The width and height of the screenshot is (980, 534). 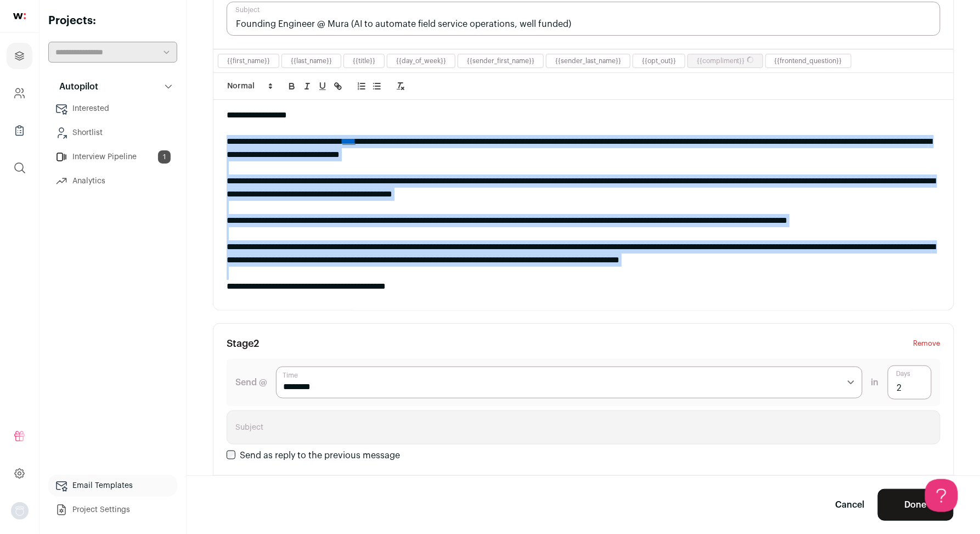 What do you see at coordinates (112, 87) in the screenshot?
I see `button: Autopilot` at bounding box center [112, 87].